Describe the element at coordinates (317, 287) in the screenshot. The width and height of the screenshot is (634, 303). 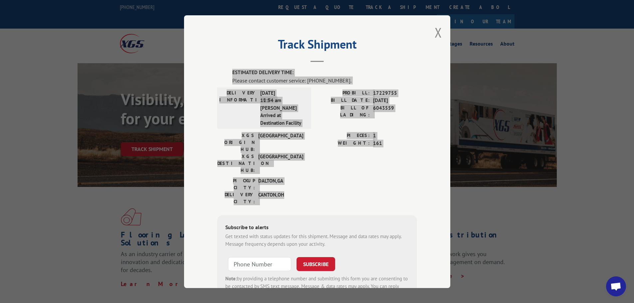
I see `div: by providing a telephone number and submitting this form you are consenting to be contacted by SM...` at that location.